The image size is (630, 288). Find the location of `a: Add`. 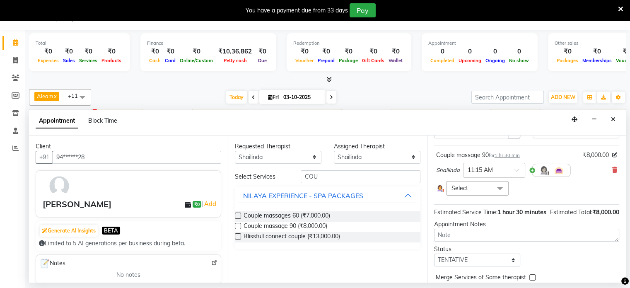

a: Add is located at coordinates (210, 204).